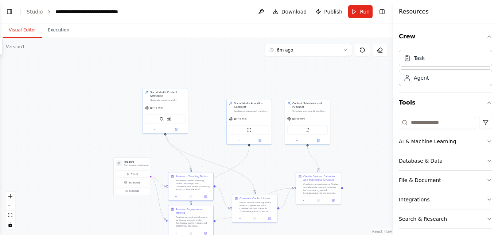 This screenshot has height=235, width=498. I want to click on button: Hide right sidebar, so click(382, 12).